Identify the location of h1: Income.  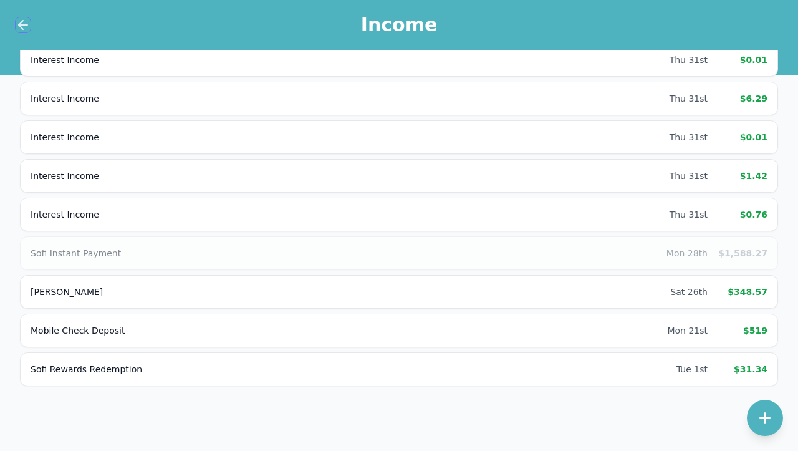
(399, 25).